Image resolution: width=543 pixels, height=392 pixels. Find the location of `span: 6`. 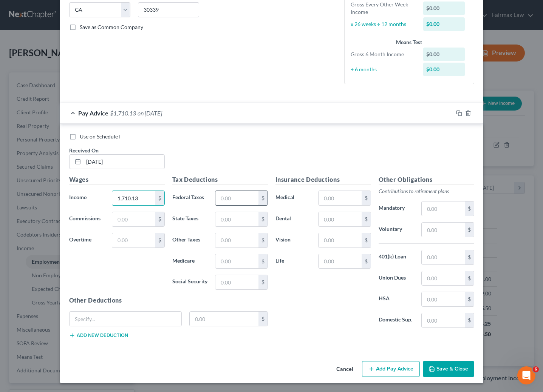

span: 6 is located at coordinates (536, 369).